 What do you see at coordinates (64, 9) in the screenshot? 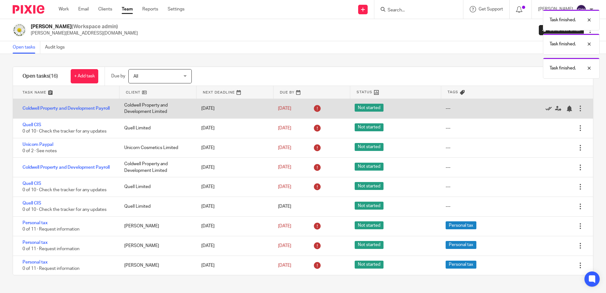
I see `a: Work` at bounding box center [64, 9].